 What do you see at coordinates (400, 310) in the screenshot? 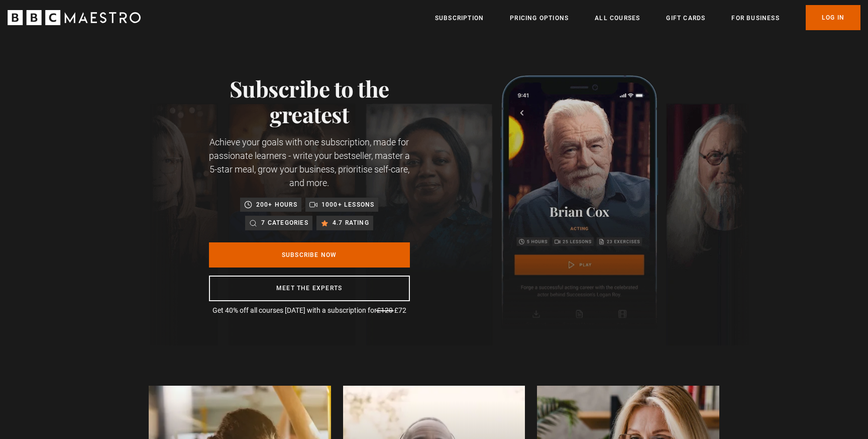
I see `span: £72` at bounding box center [400, 310].